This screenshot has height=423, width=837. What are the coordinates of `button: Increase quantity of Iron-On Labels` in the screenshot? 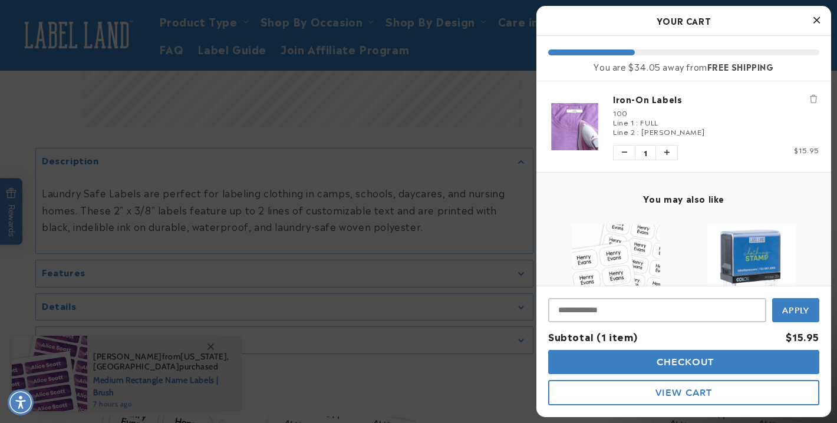 It's located at (666, 153).